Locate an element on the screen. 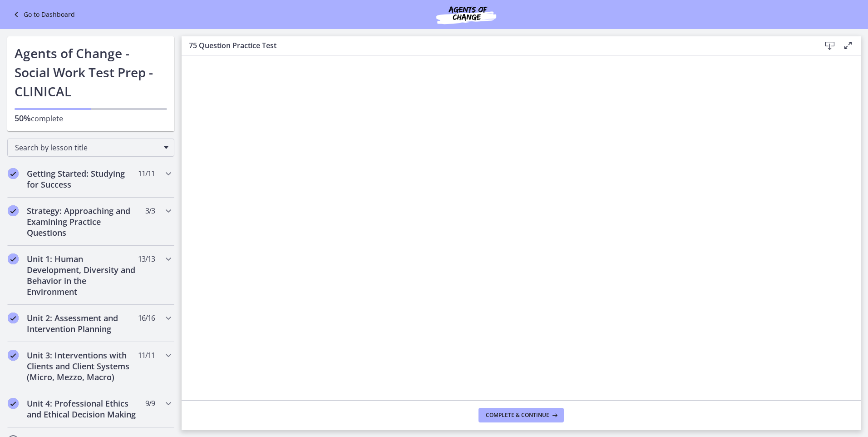  h2: Getting Started: Studying for Success is located at coordinates (82, 179).